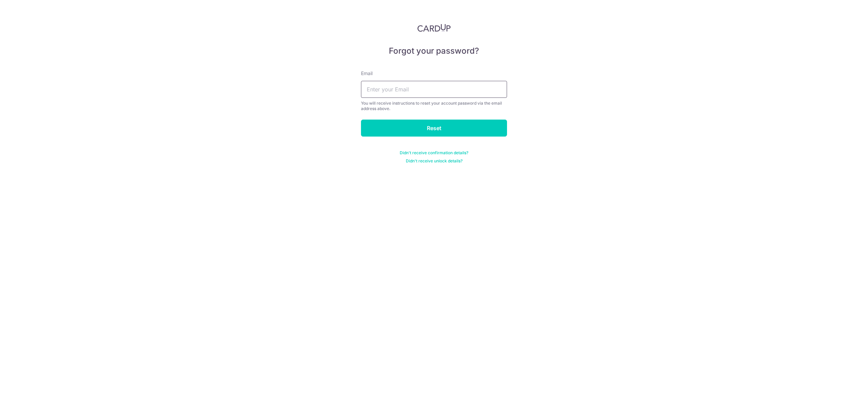  What do you see at coordinates (434, 106) in the screenshot?
I see `div: You will receive instructions to reset your account password via the email address above.` at bounding box center [434, 106].